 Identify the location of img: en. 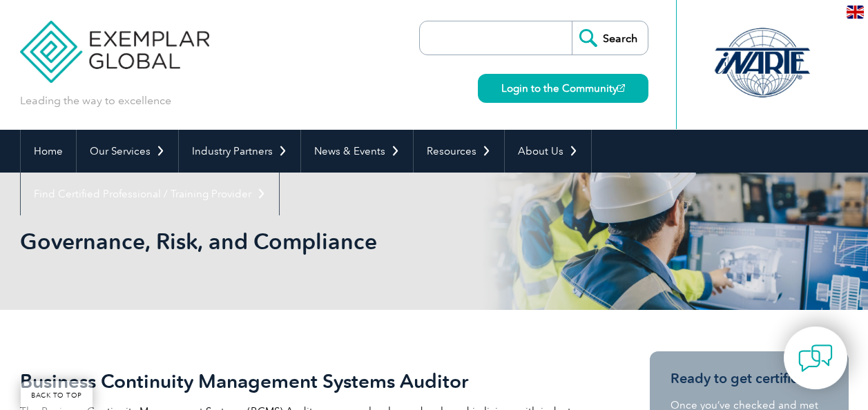
(854, 12).